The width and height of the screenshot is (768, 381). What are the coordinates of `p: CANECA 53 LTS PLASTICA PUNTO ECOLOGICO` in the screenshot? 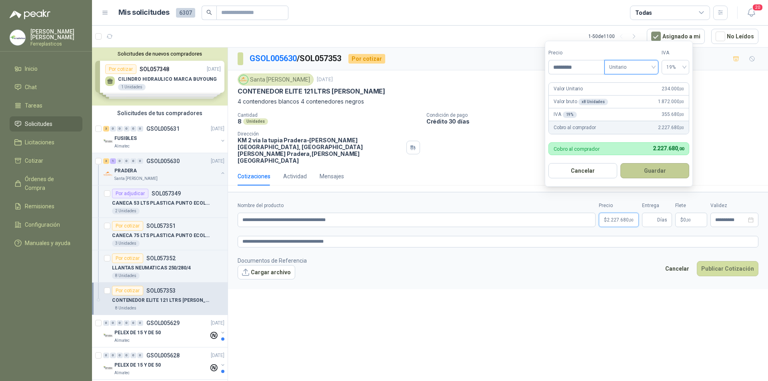 It's located at (162, 203).